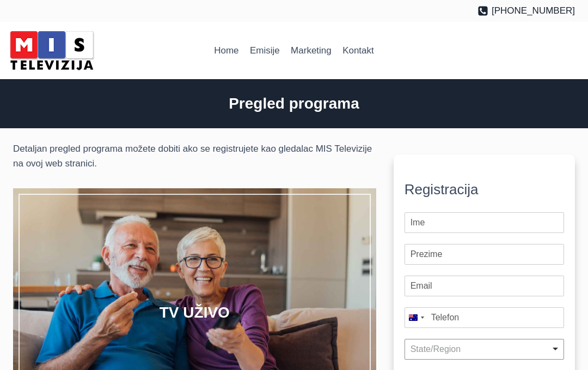  I want to click on a: Home, so click(226, 51).